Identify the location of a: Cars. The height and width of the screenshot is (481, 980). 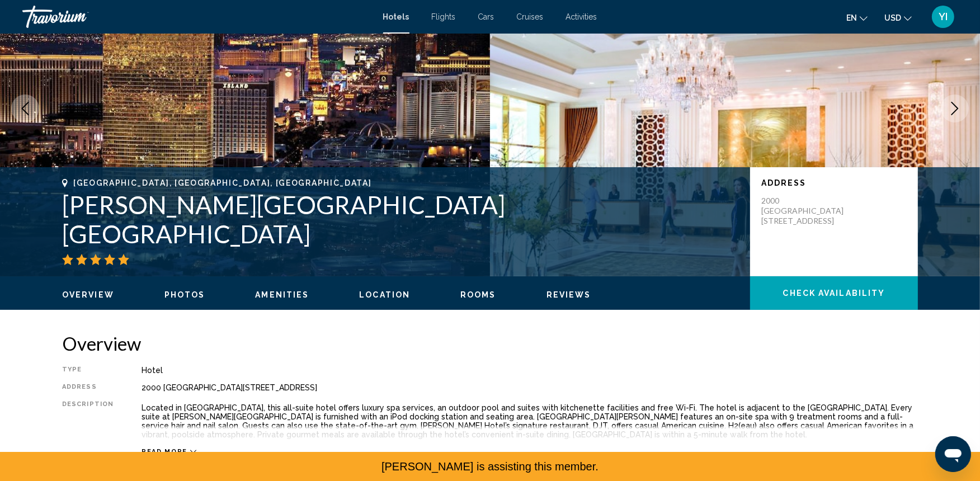
(486, 17).